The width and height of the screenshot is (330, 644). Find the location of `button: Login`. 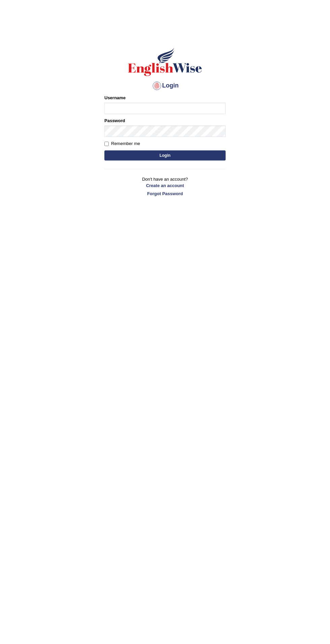

button: Login is located at coordinates (165, 156).